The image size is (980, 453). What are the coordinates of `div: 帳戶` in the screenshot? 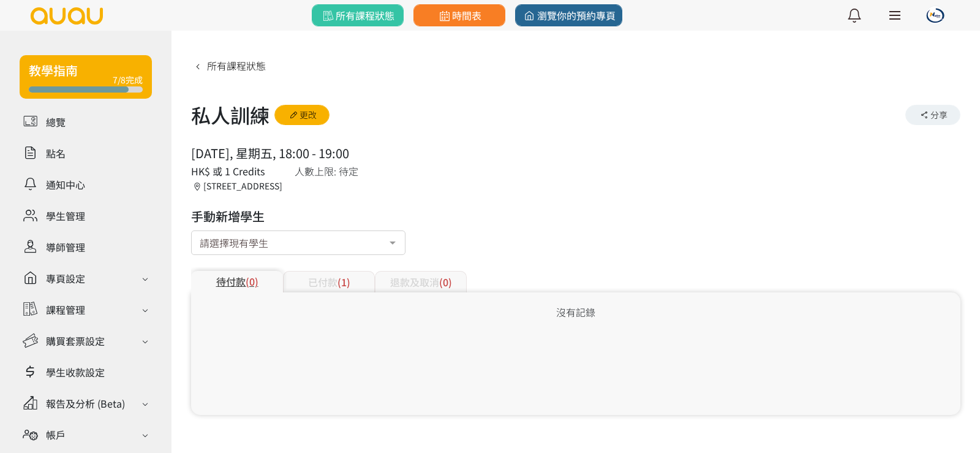 It's located at (56, 434).